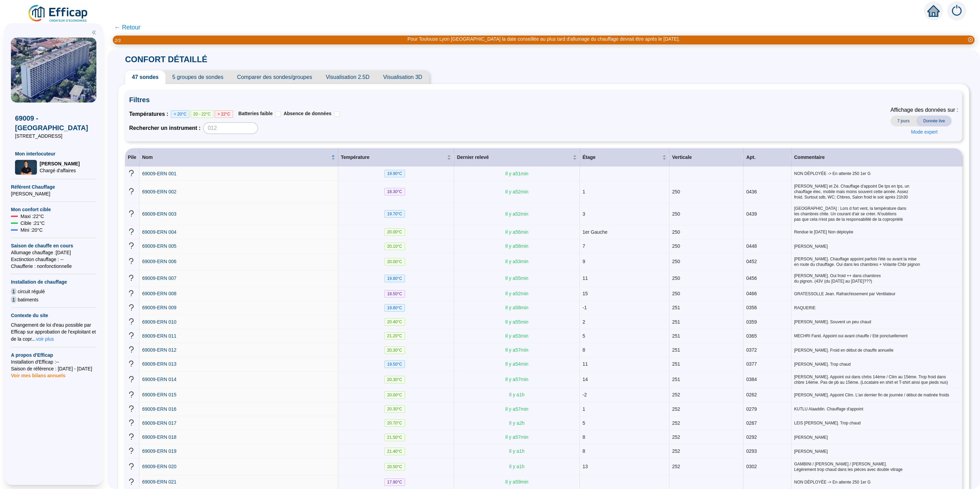 Image resolution: width=980 pixels, height=489 pixels. Describe the element at coordinates (751, 364) in the screenshot. I see `span: 0377` at that location.